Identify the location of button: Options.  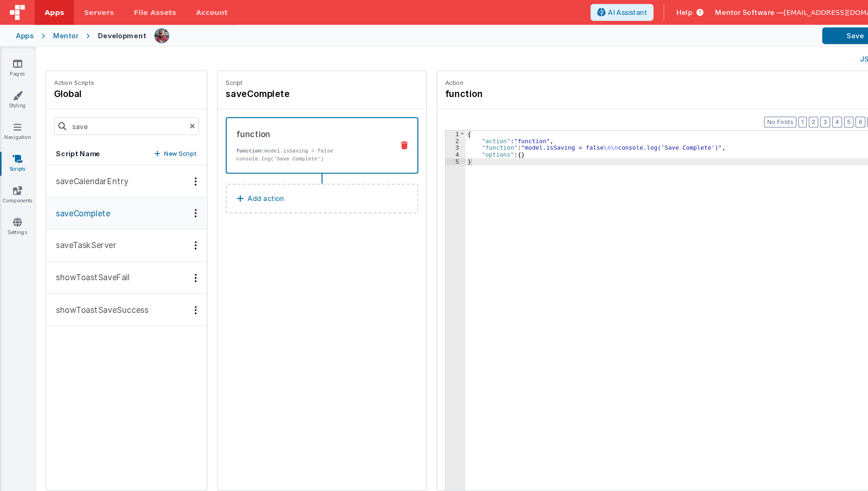
(843, 34).